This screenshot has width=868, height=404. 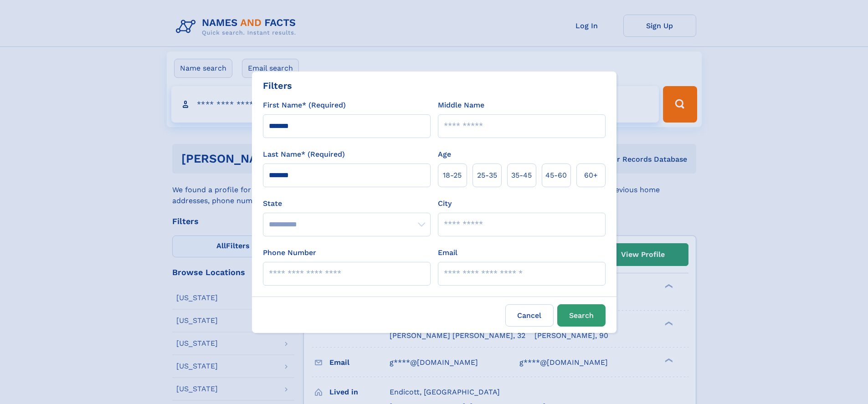 What do you see at coordinates (290, 253) in the screenshot?
I see `label: Phone Number` at bounding box center [290, 253].